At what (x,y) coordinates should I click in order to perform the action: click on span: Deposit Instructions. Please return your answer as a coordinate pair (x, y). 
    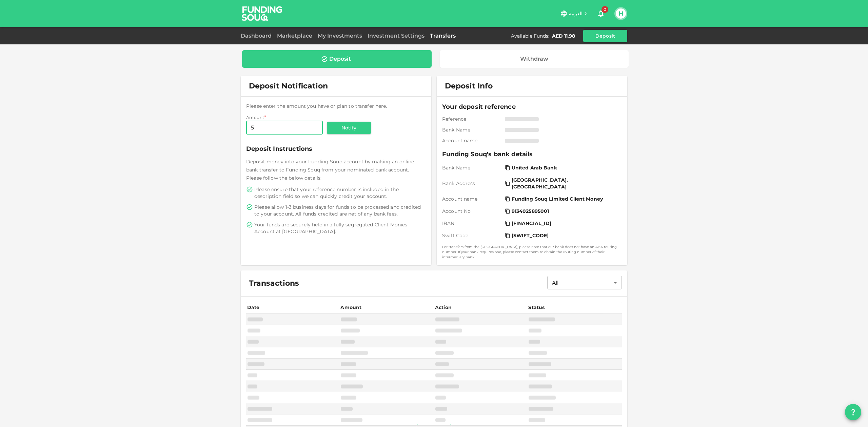
    Looking at the image, I should click on (336, 149).